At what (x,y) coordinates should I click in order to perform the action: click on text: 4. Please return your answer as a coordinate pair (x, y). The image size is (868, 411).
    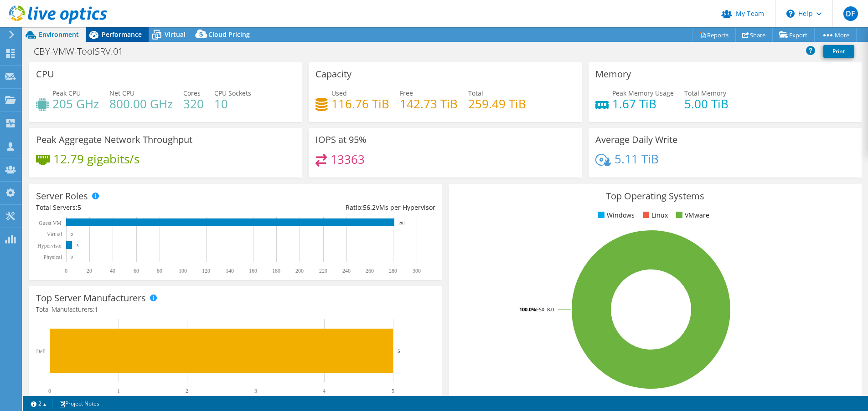
    Looking at the image, I should click on (324, 391).